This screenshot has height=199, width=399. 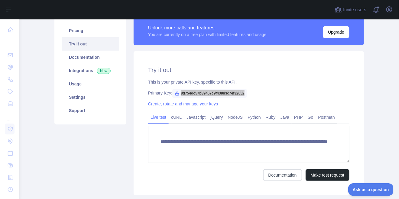 What do you see at coordinates (196, 117) in the screenshot?
I see `a: Javascript` at bounding box center [196, 117].